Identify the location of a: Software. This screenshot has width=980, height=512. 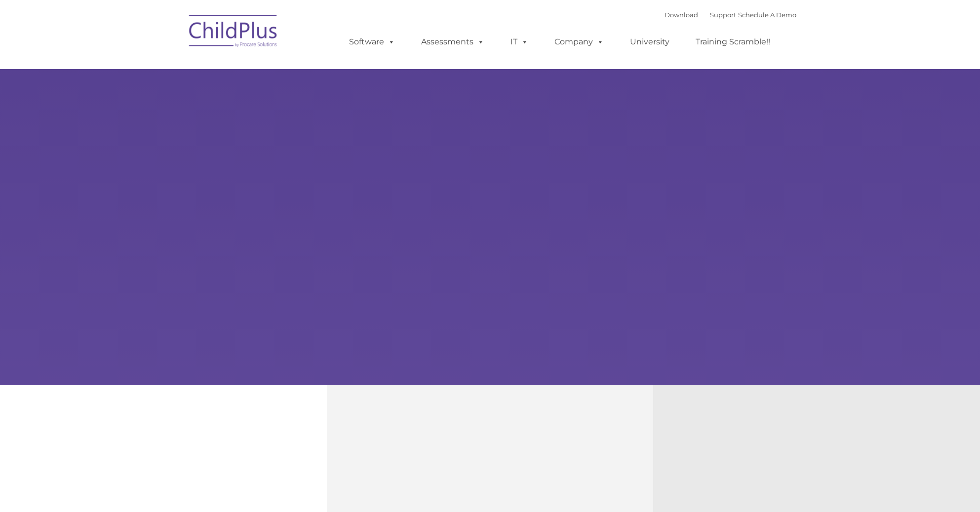
(371, 42).